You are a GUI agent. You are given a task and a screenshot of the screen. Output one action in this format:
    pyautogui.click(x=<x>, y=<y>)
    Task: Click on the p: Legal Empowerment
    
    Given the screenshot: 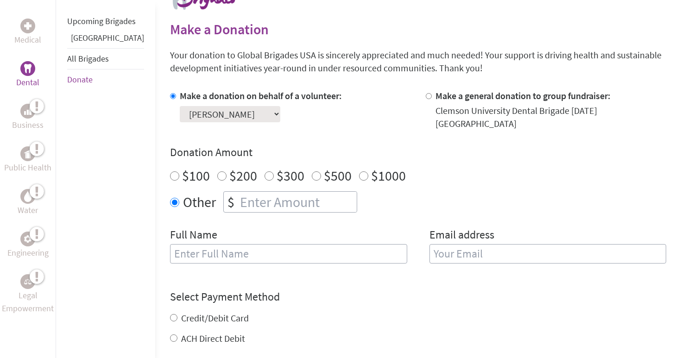 What is the action you would take?
    pyautogui.click(x=28, y=302)
    